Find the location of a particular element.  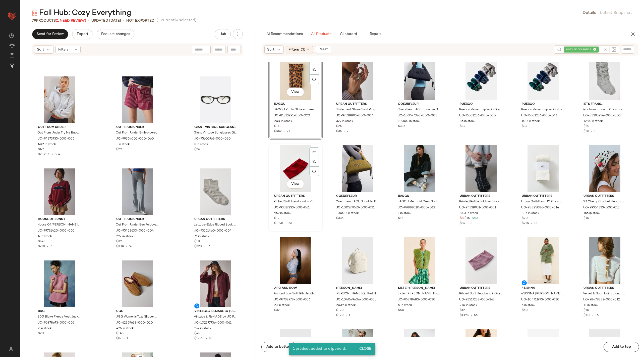

img: 97791420_060_b is located at coordinates (59, 192).